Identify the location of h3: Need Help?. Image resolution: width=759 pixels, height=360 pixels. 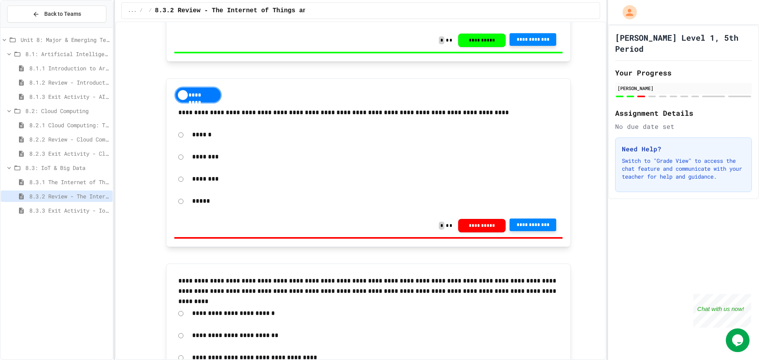
(683, 149).